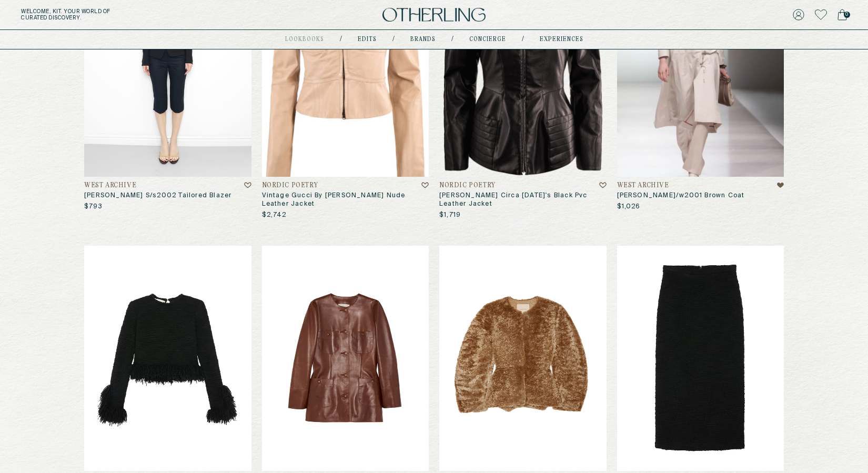 The width and height of the screenshot is (868, 473). Describe the element at coordinates (145, 15) in the screenshot. I see `h5: Welcome, Kit . Your world of curated discovery.` at that location.